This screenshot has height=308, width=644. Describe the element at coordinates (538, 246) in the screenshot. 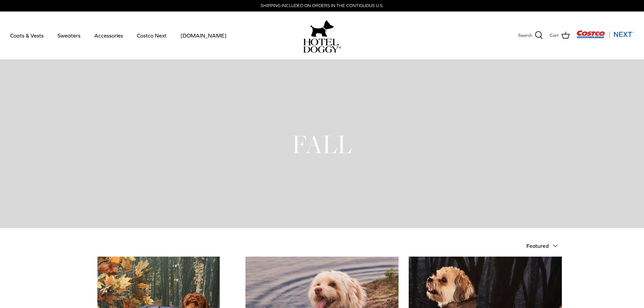

I see `span: Featured` at that location.